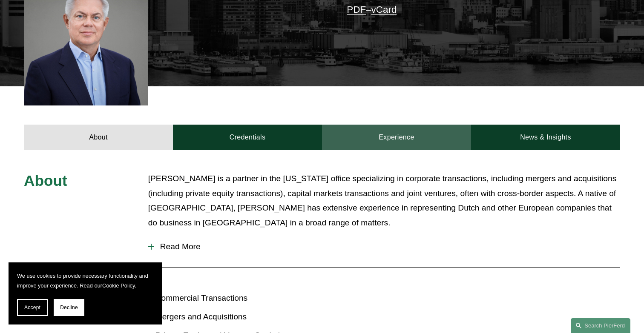 The height and width of the screenshot is (333, 644). I want to click on button: Accept, so click(32, 308).